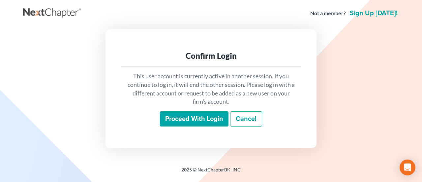 Image resolution: width=422 pixels, height=182 pixels. What do you see at coordinates (407, 167) in the screenshot?
I see `div: Open Intercom Messenger` at bounding box center [407, 167].